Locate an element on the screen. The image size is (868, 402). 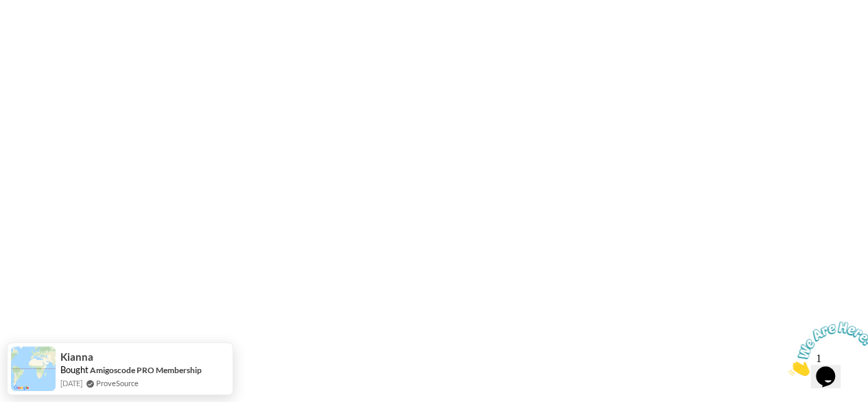
span: Bought is located at coordinates (74, 369).